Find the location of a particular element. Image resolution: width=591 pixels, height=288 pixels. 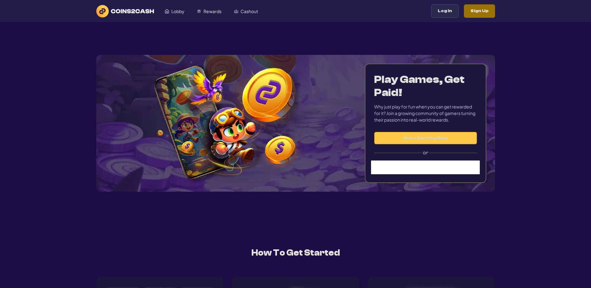

button: Sign Up is located at coordinates (479, 11).